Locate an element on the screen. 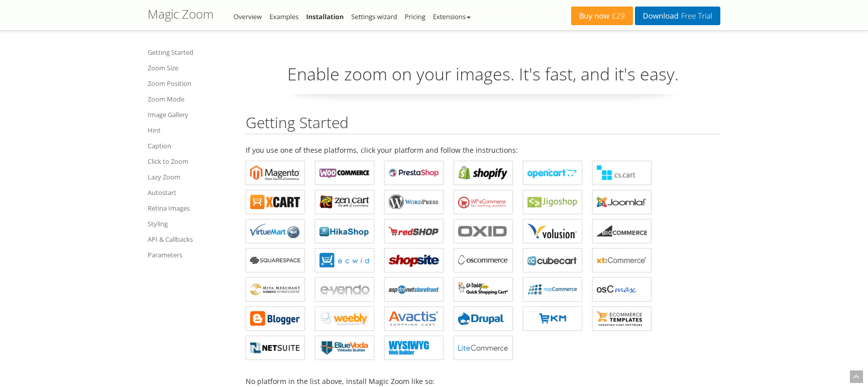 The width and height of the screenshot is (868, 387). span: Free Trial is located at coordinates (695, 16).